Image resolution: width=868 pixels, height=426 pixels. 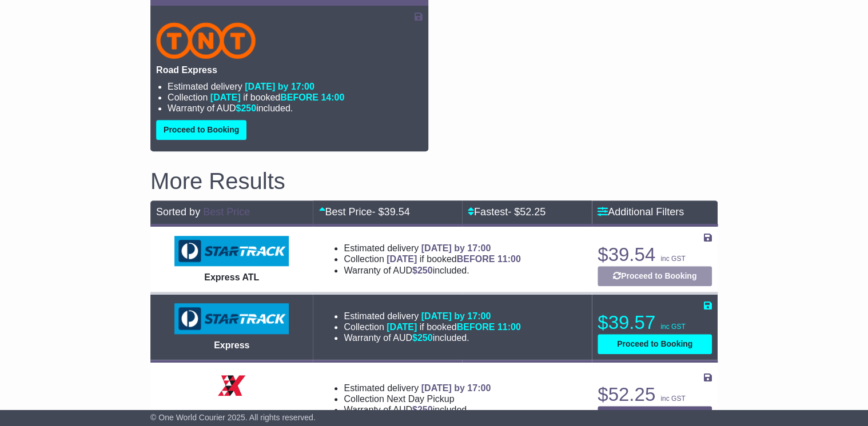 I want to click on a: Fastest- $52.25, so click(x=506, y=212).